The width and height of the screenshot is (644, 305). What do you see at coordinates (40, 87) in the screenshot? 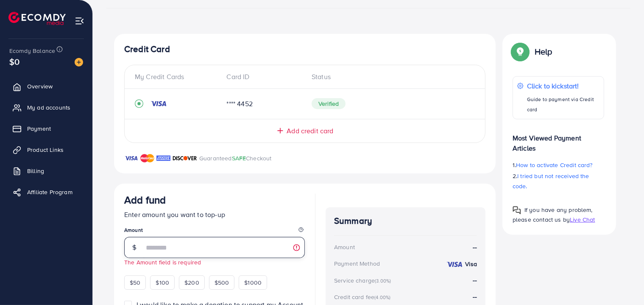
I see `span: Overview` at bounding box center [40, 87].